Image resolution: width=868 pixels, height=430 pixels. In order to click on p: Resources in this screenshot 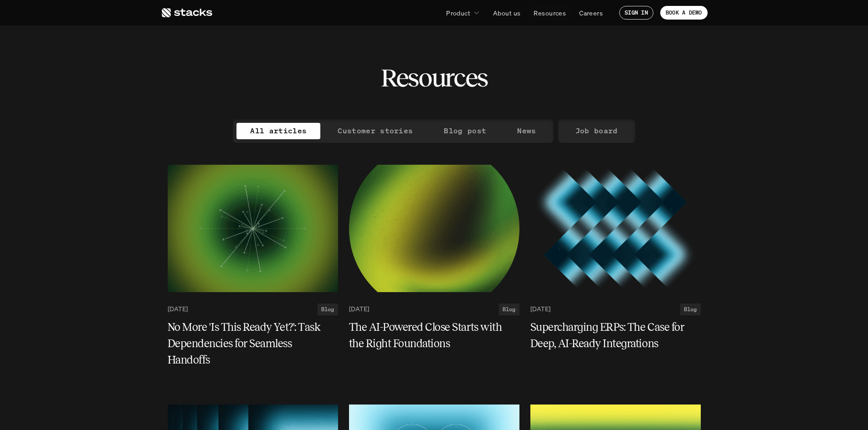, I will do `click(549, 13)`.